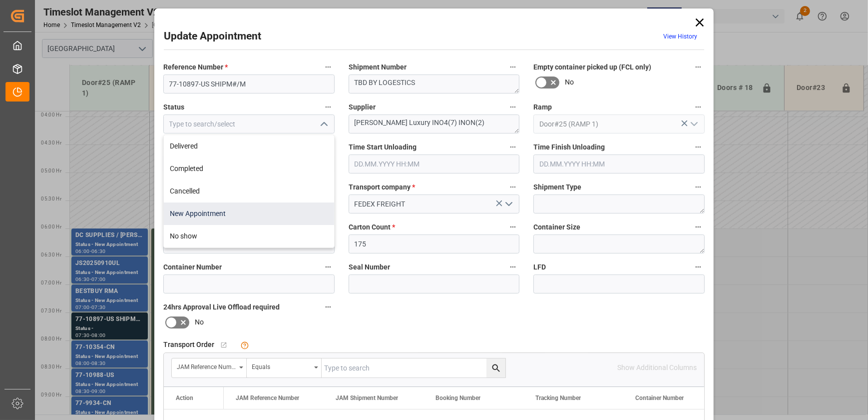 The image size is (868, 420). What do you see at coordinates (362, 107) in the screenshot?
I see `span: Supplier` at bounding box center [362, 107].